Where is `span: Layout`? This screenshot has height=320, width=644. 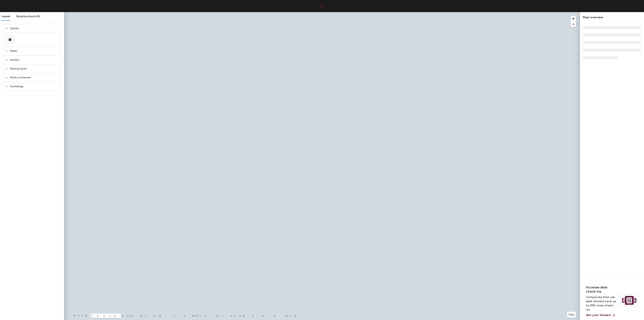
span: Layout is located at coordinates (6, 16).